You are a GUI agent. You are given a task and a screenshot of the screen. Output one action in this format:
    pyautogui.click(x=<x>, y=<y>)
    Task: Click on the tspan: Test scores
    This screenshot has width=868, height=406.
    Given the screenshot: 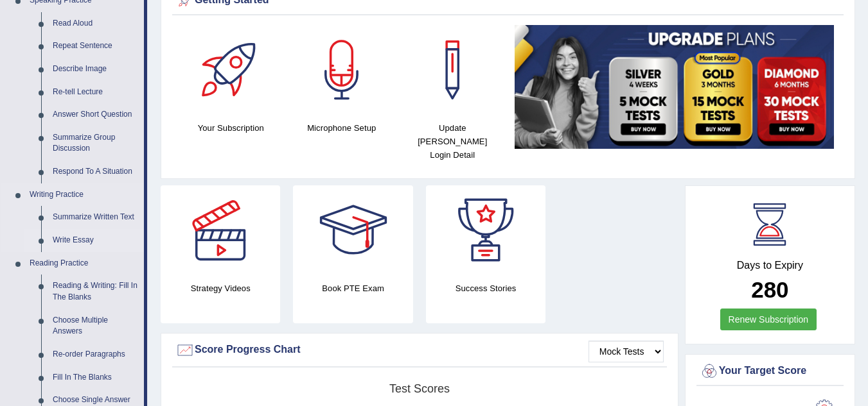 What is the action you would take?
    pyautogui.click(x=420, y=389)
    